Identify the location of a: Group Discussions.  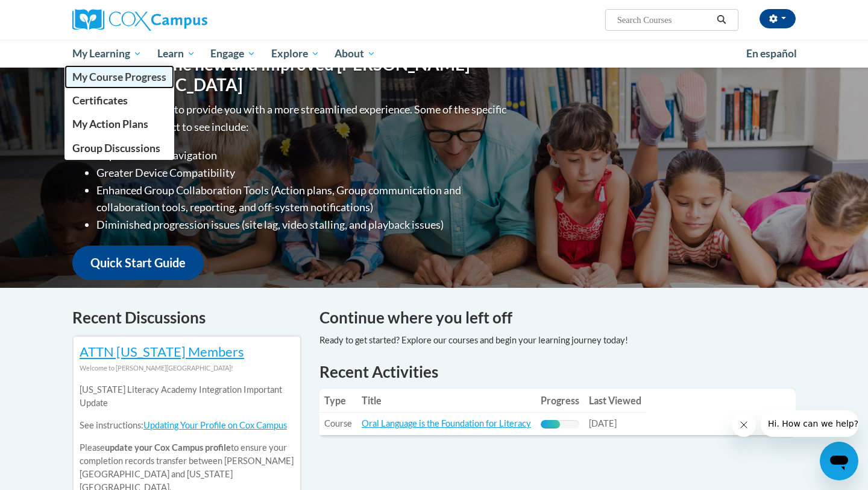
(119, 148).